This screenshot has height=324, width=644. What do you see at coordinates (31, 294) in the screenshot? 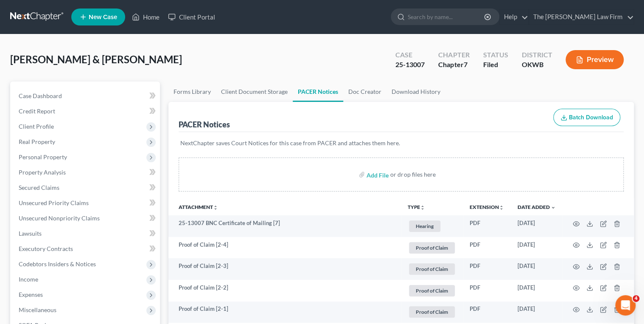
I see `span: Expenses` at bounding box center [31, 294].